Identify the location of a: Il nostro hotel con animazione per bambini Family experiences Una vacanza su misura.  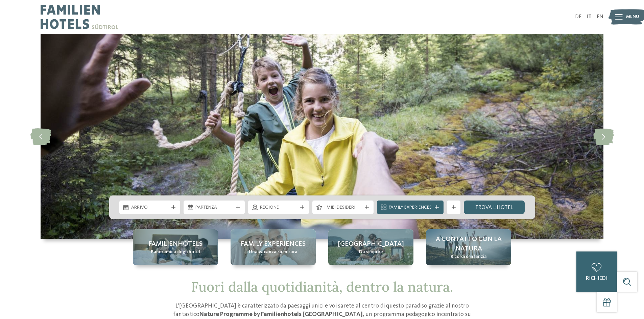
(273, 247).